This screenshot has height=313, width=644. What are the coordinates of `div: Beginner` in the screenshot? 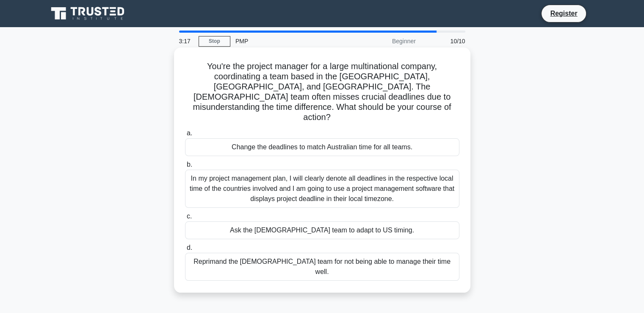 It's located at (384, 41).